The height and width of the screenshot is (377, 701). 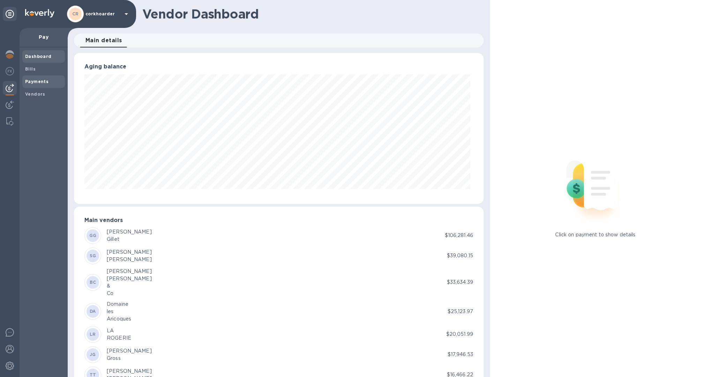 What do you see at coordinates (93, 282) in the screenshot?
I see `b: BC` at bounding box center [93, 282].